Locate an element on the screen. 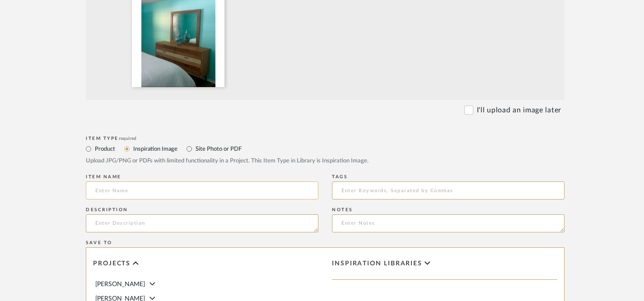 Image resolution: width=644 pixels, height=301 pixels. div: Tags is located at coordinates (448, 177).